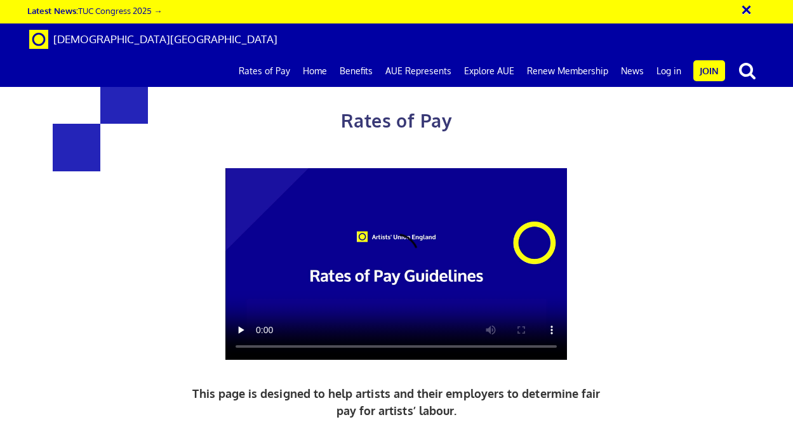 The height and width of the screenshot is (422, 793). What do you see at coordinates (748, 71) in the screenshot?
I see `button: search` at bounding box center [748, 71].